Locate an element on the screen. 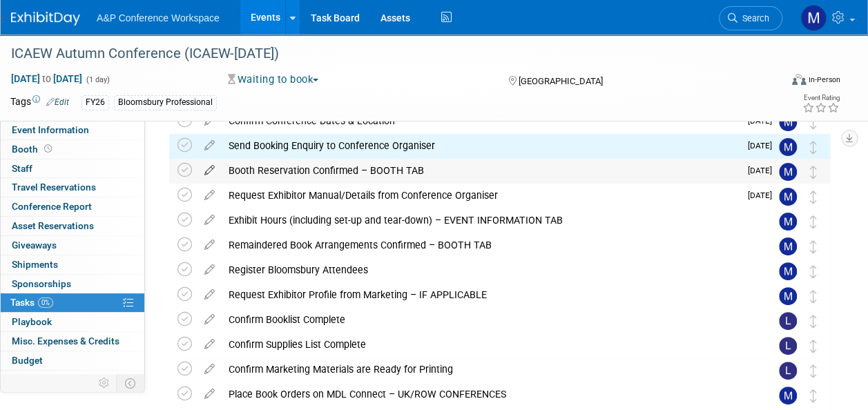 Image resolution: width=868 pixels, height=410 pixels. td: Tags is located at coordinates (39, 102).